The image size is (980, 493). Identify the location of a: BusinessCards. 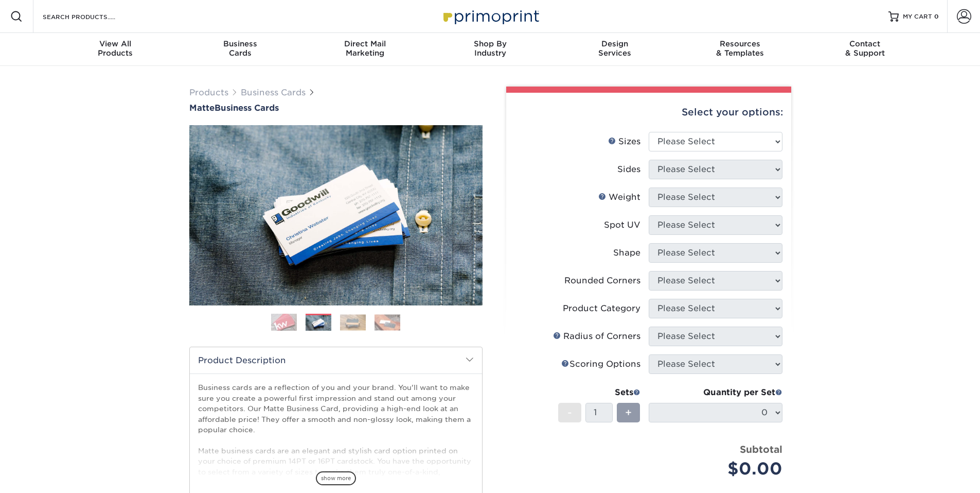
(240, 49).